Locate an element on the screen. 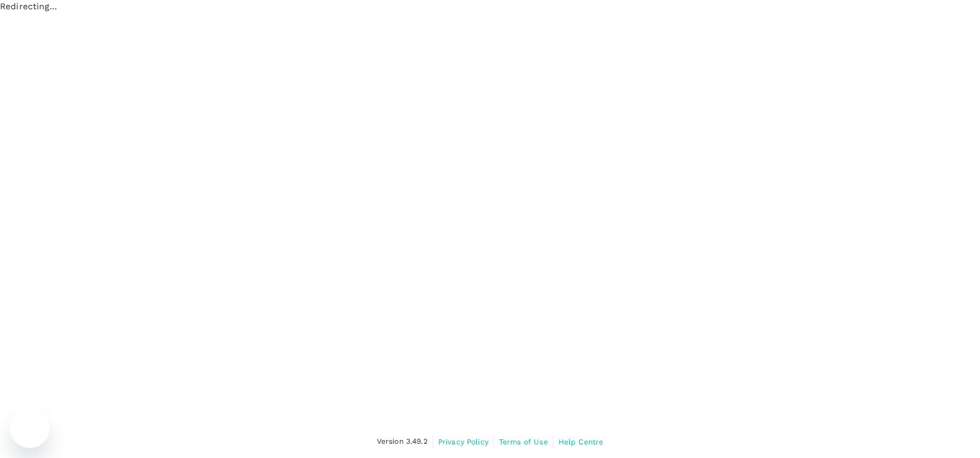 The width and height of the screenshot is (980, 458). span: Help Centre is located at coordinates (580, 442).